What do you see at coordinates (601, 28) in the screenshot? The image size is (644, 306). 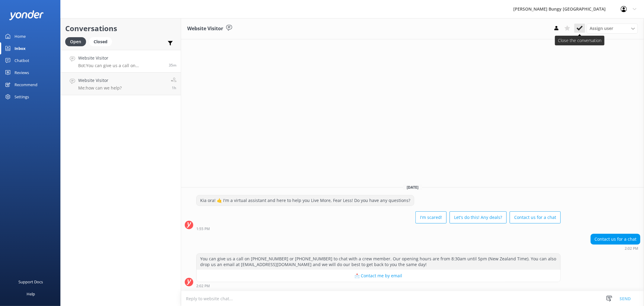 I see `span: Assign user` at bounding box center [601, 28].